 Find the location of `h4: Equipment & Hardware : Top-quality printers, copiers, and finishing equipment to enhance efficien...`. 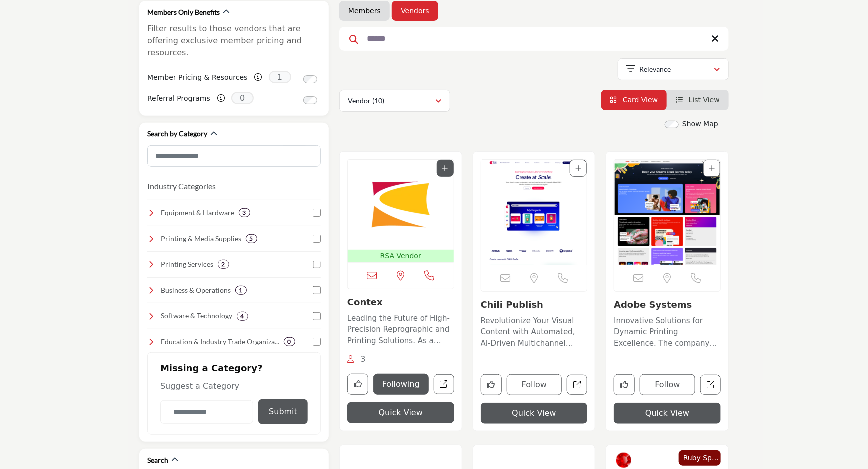

h4: Equipment & Hardware : Top-quality printers, copiers, and finishing equipment to enhance efficien... is located at coordinates (197, 213).